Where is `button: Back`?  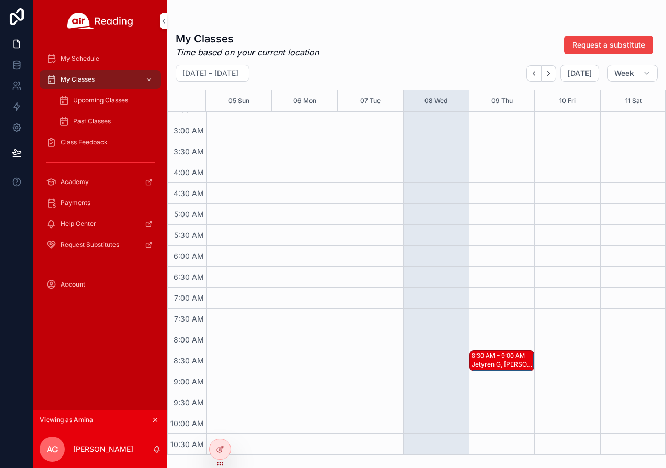 button: Back is located at coordinates (533, 73).